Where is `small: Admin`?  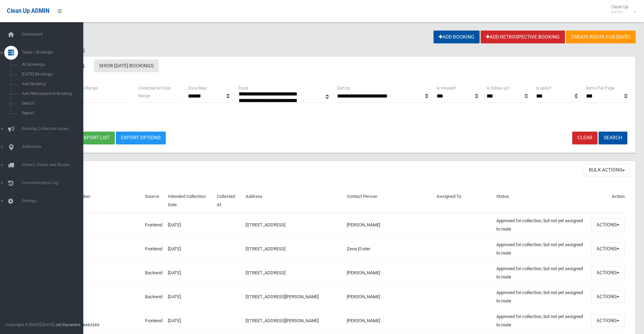
small: Admin is located at coordinates (620, 12).